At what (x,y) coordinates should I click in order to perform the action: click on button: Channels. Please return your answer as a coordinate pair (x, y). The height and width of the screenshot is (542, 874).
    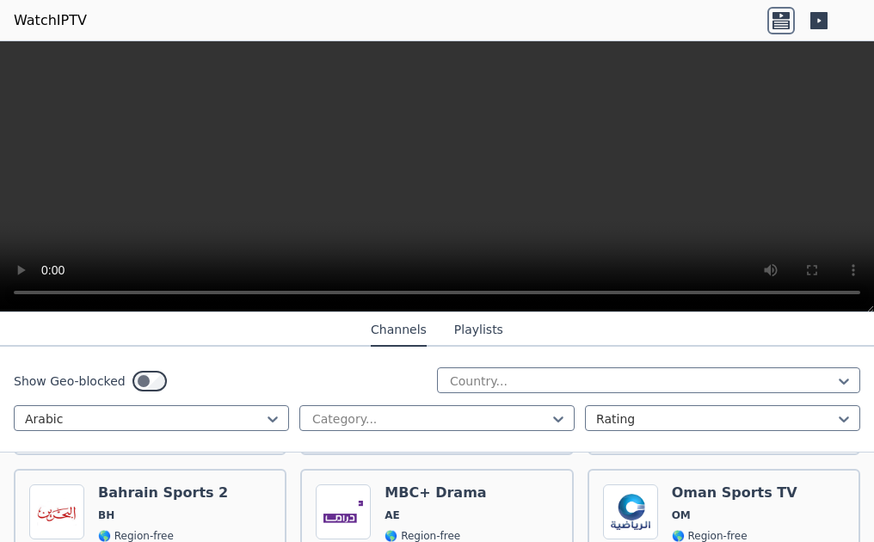
    Looking at the image, I should click on (398, 330).